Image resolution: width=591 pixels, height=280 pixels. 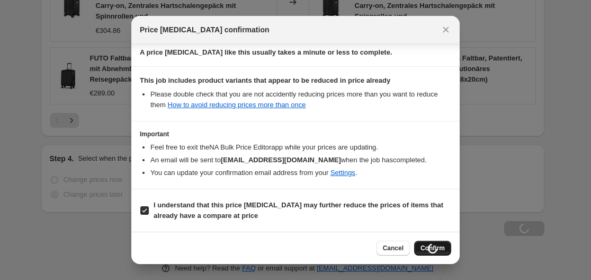 What do you see at coordinates (343, 172) in the screenshot?
I see `a: Settings` at bounding box center [343, 172].